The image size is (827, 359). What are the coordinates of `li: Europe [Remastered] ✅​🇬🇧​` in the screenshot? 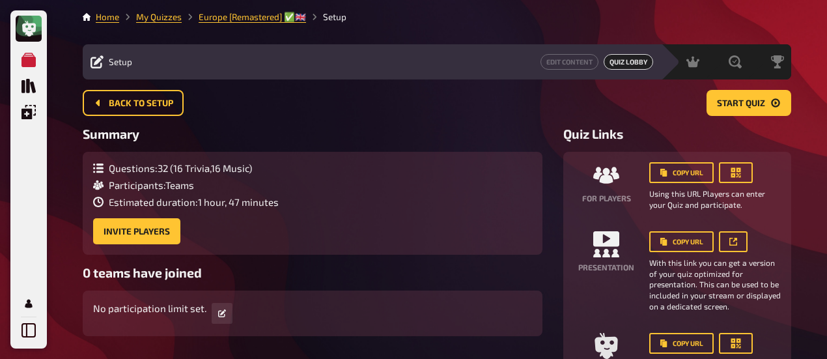 It's located at (243, 17).